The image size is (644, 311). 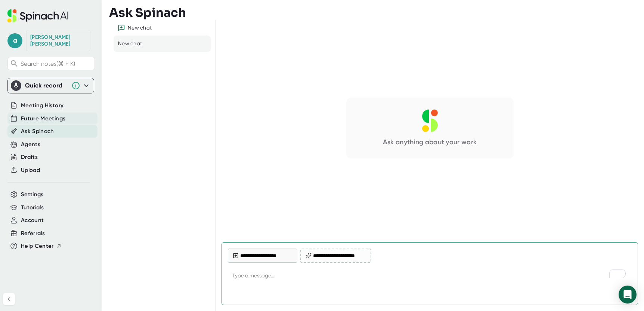 What do you see at coordinates (32, 220) in the screenshot?
I see `span: Account` at bounding box center [32, 220].